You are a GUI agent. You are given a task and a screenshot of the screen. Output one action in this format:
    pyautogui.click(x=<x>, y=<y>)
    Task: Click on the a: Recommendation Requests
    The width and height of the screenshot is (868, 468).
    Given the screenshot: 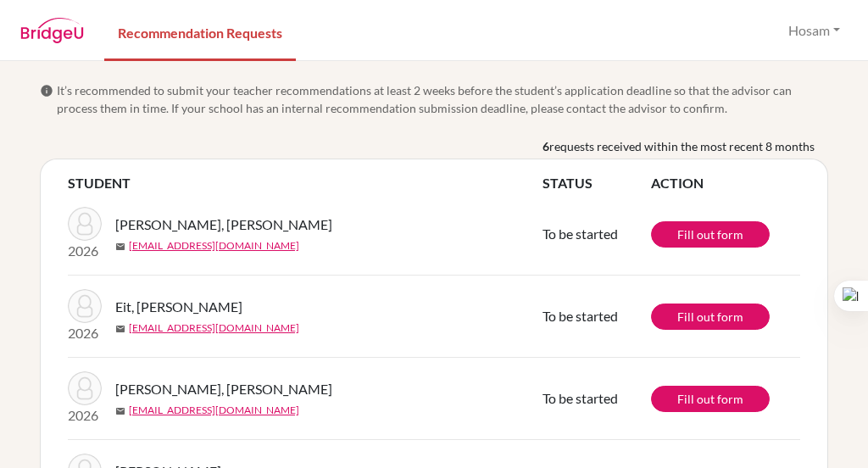 What is the action you would take?
    pyautogui.click(x=200, y=31)
    